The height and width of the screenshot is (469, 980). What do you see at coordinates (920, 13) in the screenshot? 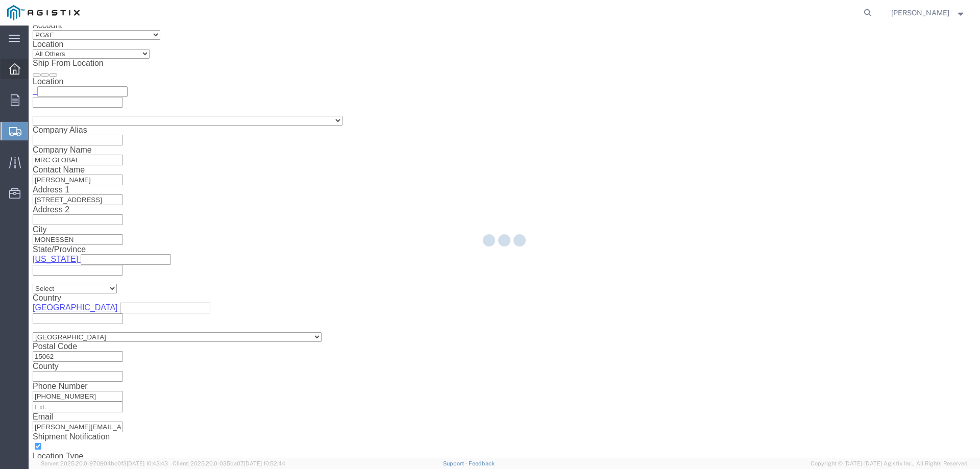
I see `span: Janice Fahrmeier` at bounding box center [920, 13].